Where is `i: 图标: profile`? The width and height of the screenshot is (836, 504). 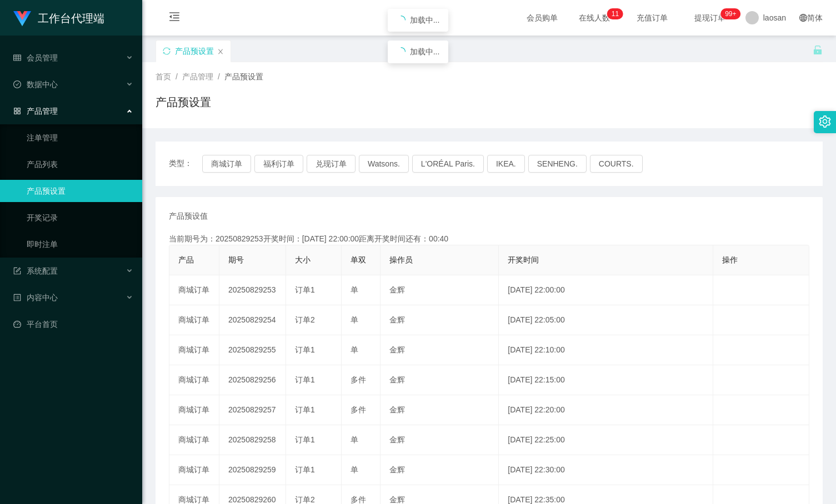 i: 图标: profile is located at coordinates (17, 298).